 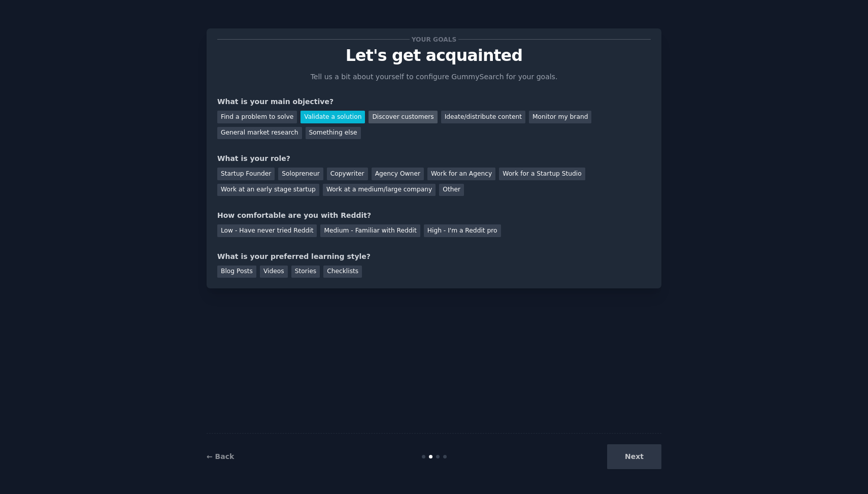 I want to click on div: Checklists, so click(x=343, y=272).